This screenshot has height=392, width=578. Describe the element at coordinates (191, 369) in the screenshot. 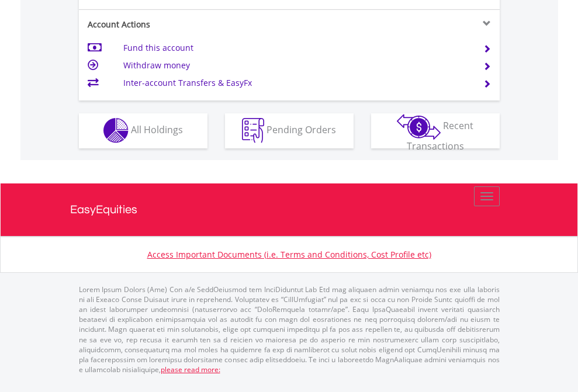

I see `a: please read more:` at that location.